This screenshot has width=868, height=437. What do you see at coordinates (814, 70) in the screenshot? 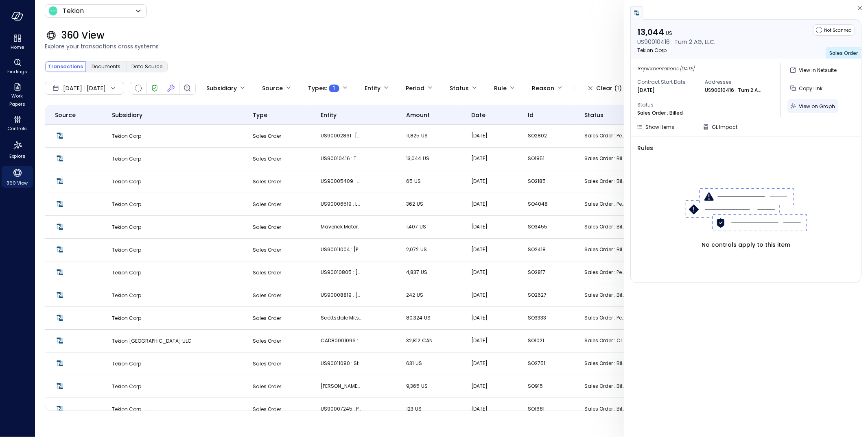
I see `a: View in Netsuite` at bounding box center [814, 70].